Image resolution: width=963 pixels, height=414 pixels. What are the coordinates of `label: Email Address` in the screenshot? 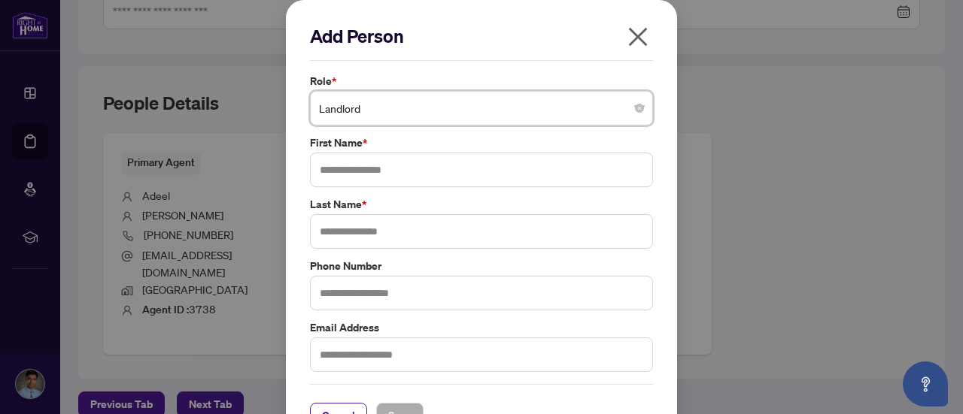 It's located at (481, 328).